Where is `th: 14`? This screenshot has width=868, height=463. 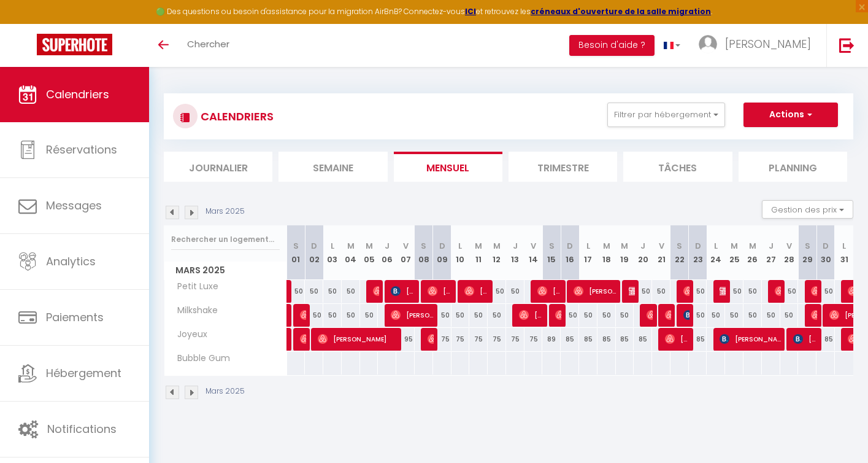
th: 14 is located at coordinates (534, 252).